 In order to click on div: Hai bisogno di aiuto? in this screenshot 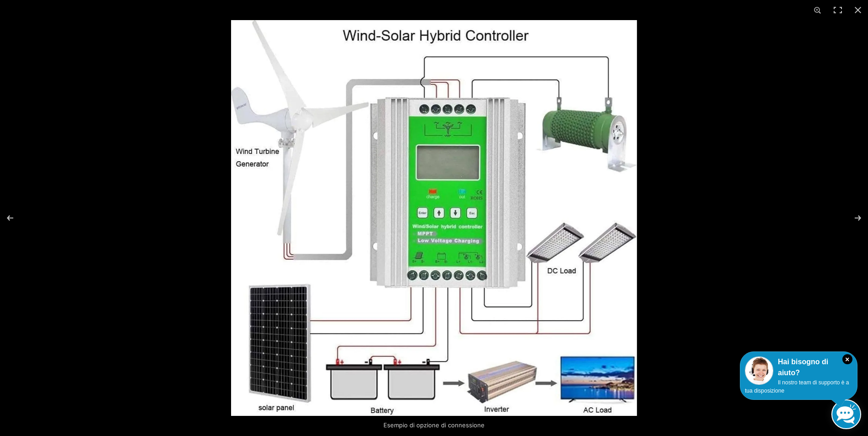, I will do `click(798, 367)`.